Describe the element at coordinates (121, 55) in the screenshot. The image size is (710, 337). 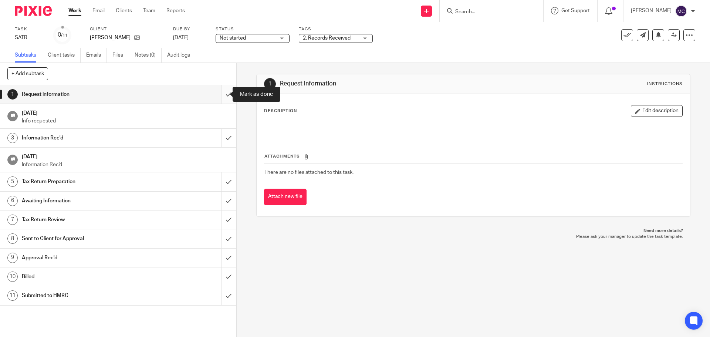
I see `a: Files` at that location.